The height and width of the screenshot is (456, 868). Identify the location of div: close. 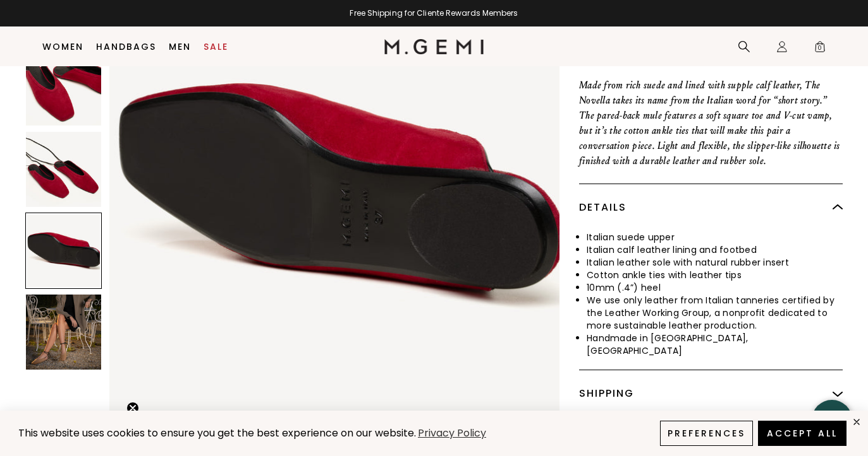
(856, 422).